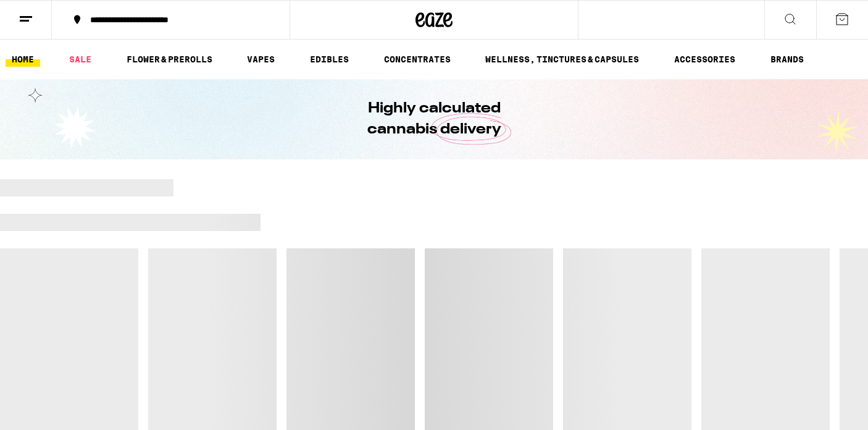 This screenshot has width=868, height=430. Describe the element at coordinates (562, 59) in the screenshot. I see `a: WELLNESS, TINCTURES & CAPSULES` at that location.